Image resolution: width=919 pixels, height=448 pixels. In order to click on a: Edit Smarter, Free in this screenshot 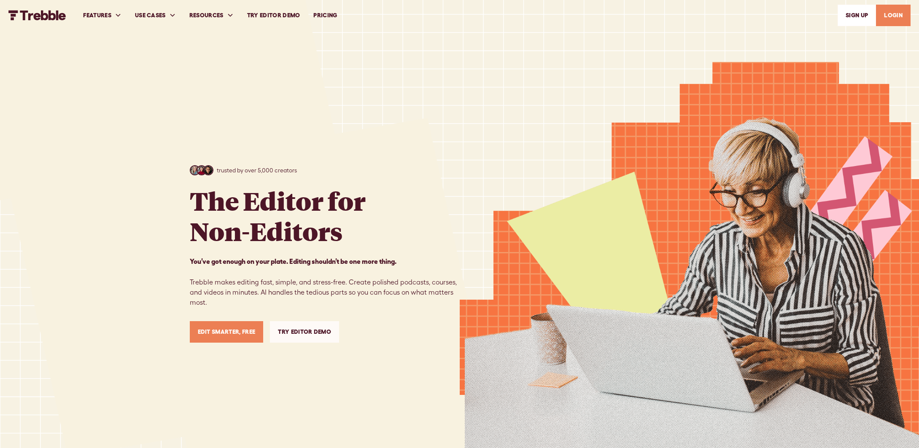, I will do `click(227, 332)`.